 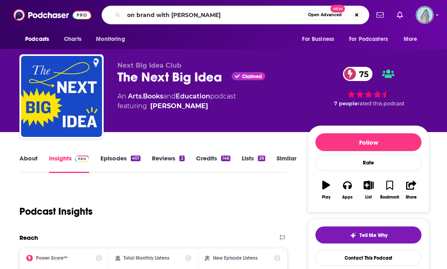 I want to click on img: Podchaser Pro, so click(x=82, y=159).